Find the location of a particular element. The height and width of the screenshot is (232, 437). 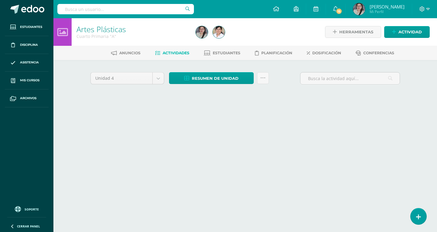

a: Mis cursos is located at coordinates (27, 80).